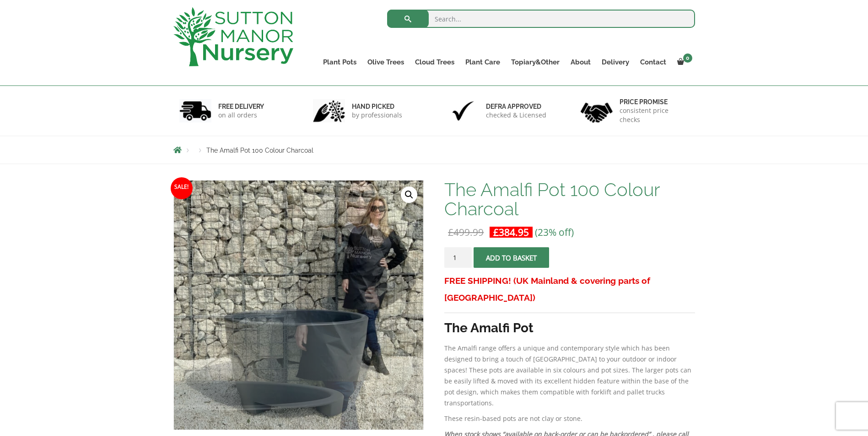  Describe the element at coordinates (181, 188) in the screenshot. I see `span: Sale!` at that location.